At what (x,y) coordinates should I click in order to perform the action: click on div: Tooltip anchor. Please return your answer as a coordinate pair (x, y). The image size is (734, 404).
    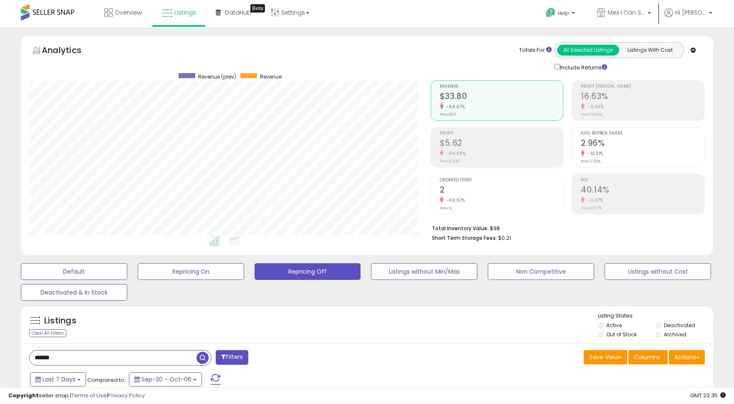
    Looking at the image, I should click on (257, 8).